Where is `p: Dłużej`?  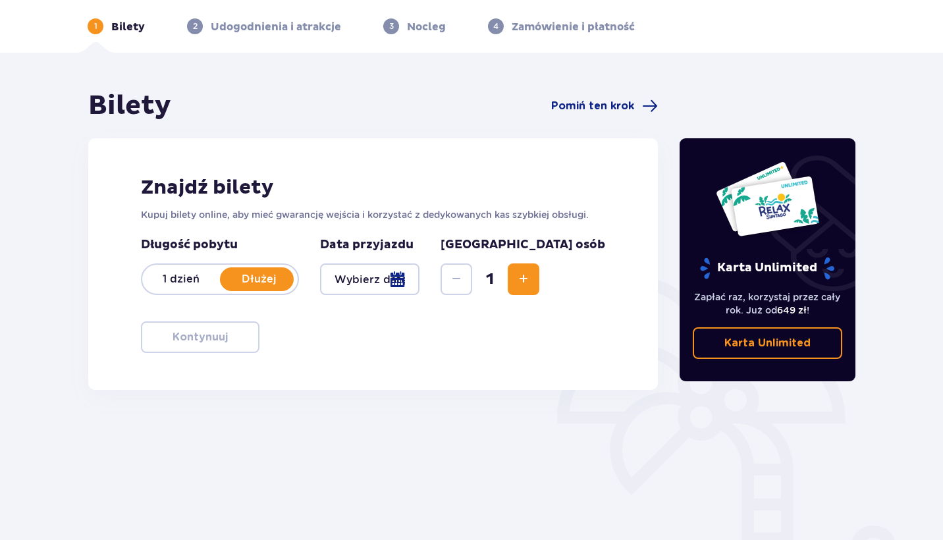
p: Dłużej is located at coordinates (259, 279).